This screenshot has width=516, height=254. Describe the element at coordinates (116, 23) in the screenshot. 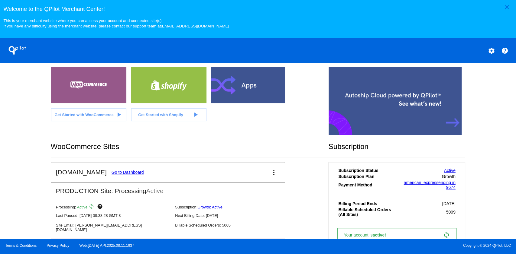

I see `small: This is your merchant website where you can access your account and connected site(s). If you hav...` at that location.